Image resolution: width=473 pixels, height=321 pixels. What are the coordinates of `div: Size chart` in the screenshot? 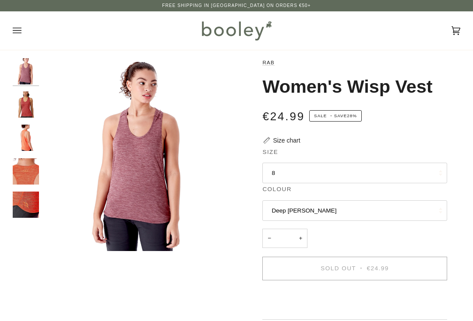 It's located at (286, 141).